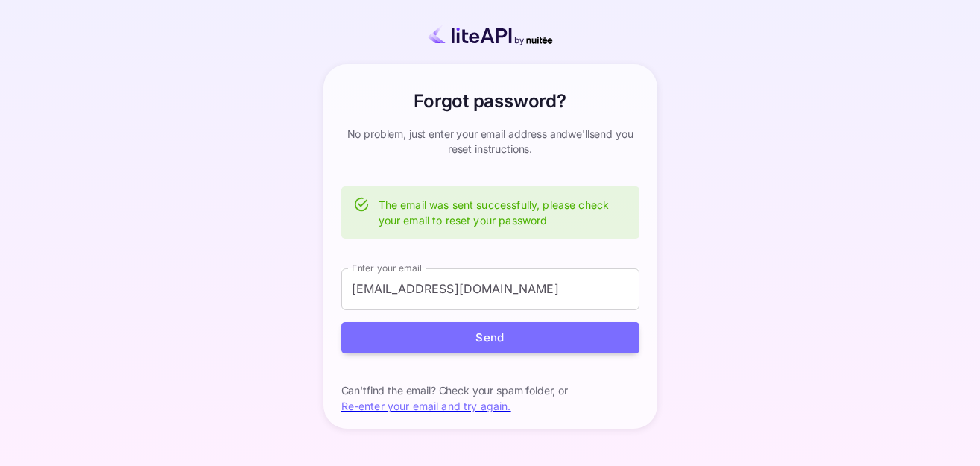 This screenshot has width=980, height=466. What do you see at coordinates (426, 406) in the screenshot?
I see `a: Re-enter your email and try again.` at bounding box center [426, 406].